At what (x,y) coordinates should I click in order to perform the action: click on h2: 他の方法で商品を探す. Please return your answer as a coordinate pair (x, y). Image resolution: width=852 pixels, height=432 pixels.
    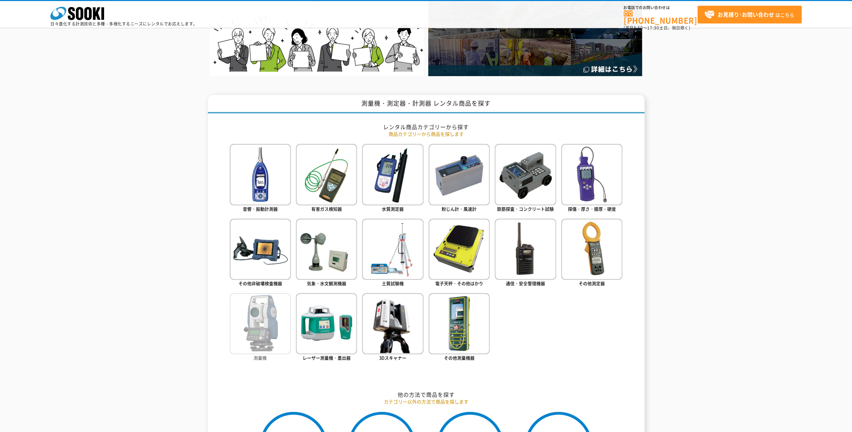
    Looking at the image, I should click on (426, 395).